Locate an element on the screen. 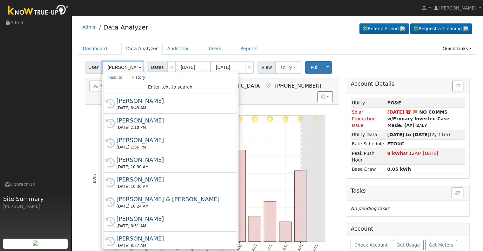  span: Check Account is located at coordinates (371, 245).